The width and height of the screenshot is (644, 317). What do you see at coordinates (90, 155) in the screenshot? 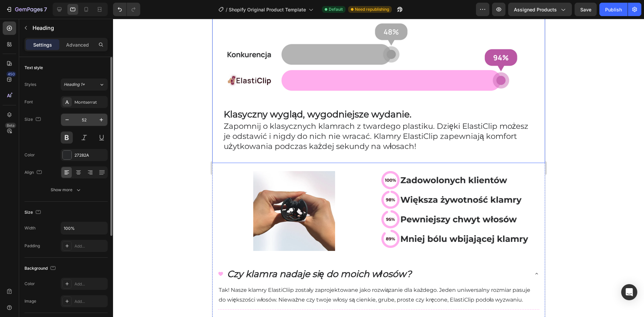
I see `div: 27282A` at bounding box center [90, 155].